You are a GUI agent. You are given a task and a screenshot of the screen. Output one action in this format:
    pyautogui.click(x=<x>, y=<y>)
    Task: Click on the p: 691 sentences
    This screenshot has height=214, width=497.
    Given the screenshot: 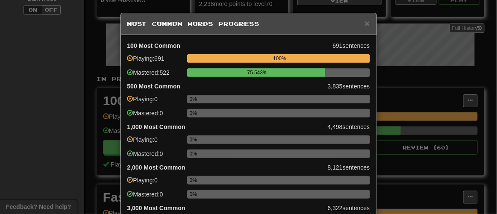 What is the action you would take?
    pyautogui.click(x=249, y=46)
    